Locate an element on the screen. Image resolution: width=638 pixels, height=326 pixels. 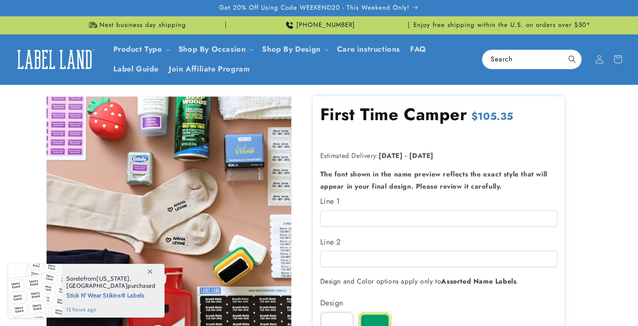
a: Label Land is located at coordinates (55, 59).